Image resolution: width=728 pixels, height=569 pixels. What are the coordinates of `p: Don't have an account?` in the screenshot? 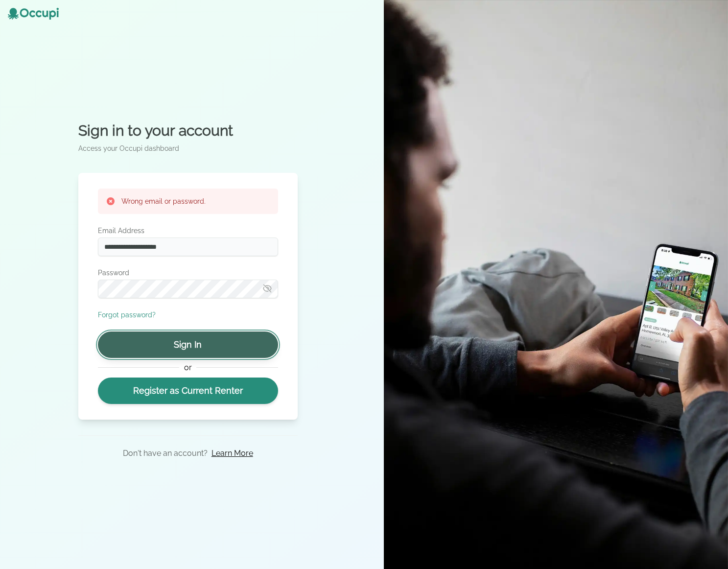 It's located at (165, 453).